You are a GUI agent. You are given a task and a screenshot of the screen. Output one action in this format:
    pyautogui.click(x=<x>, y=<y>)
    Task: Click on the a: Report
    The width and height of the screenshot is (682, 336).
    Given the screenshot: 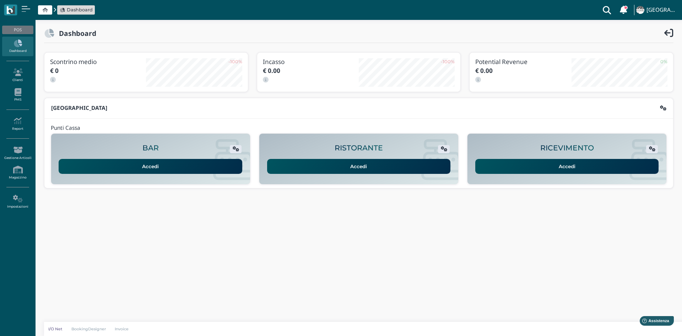 What is the action you would take?
    pyautogui.click(x=17, y=124)
    